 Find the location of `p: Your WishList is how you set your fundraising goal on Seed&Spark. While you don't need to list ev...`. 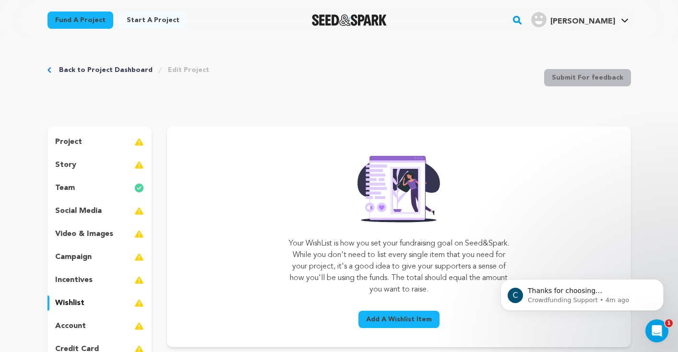

p: Your WishList is how you set your fundraising goal on Seed&Spark. While you don't need to list ev... is located at coordinates (399, 267).